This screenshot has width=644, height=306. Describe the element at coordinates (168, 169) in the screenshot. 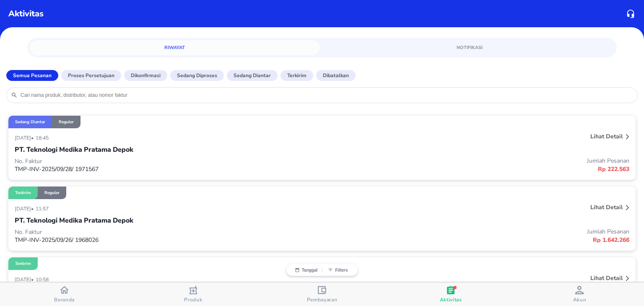

I see `p: TMP-INV-2025/09/28/ 1971567` at that location.